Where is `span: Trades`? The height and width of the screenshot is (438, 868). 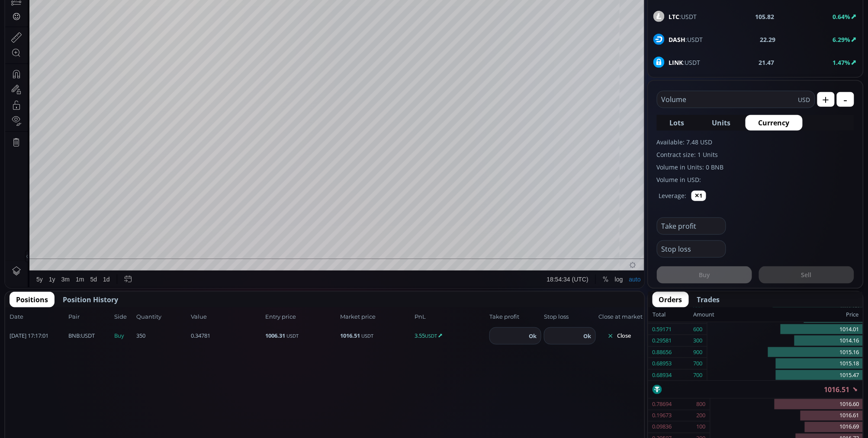 span: Trades is located at coordinates (708, 300).